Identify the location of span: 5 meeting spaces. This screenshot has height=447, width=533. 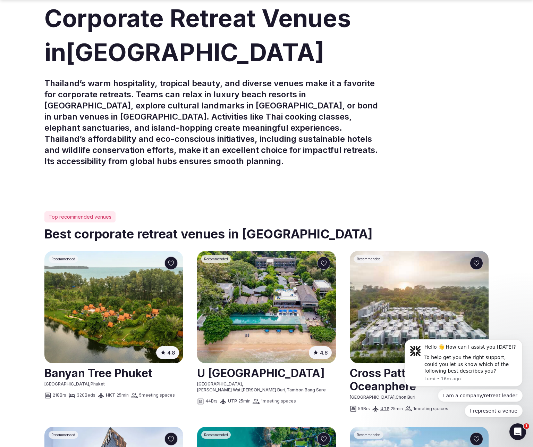
(157, 395).